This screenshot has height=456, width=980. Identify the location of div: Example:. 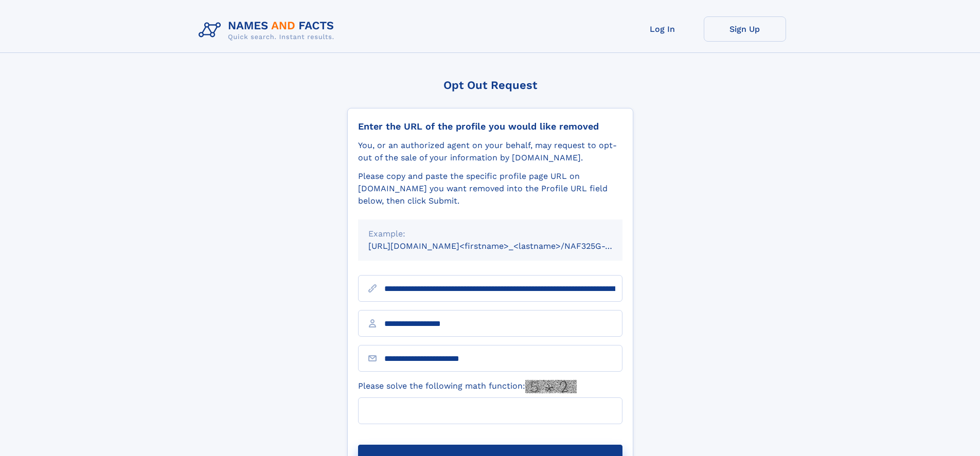
(490, 234).